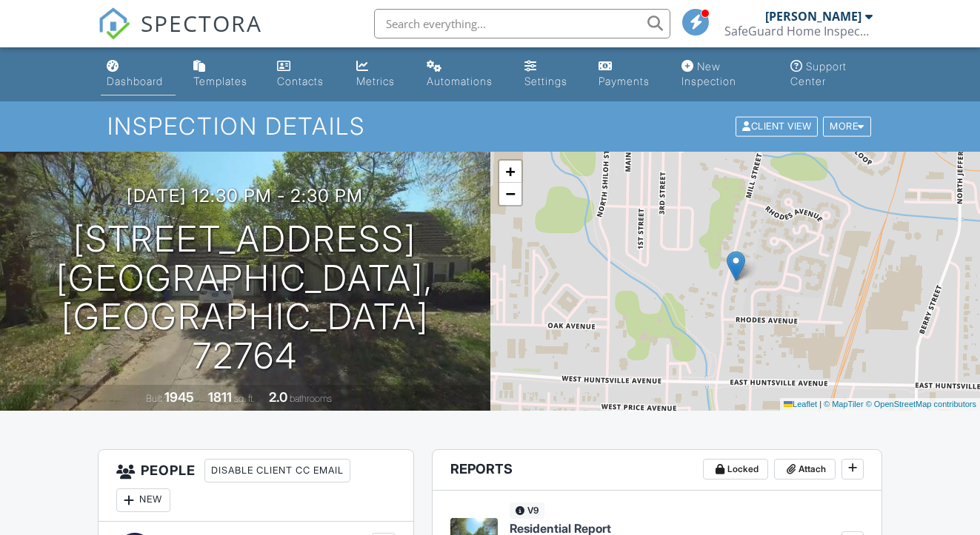  What do you see at coordinates (278, 397) in the screenshot?
I see `div: 2.0` at bounding box center [278, 397].